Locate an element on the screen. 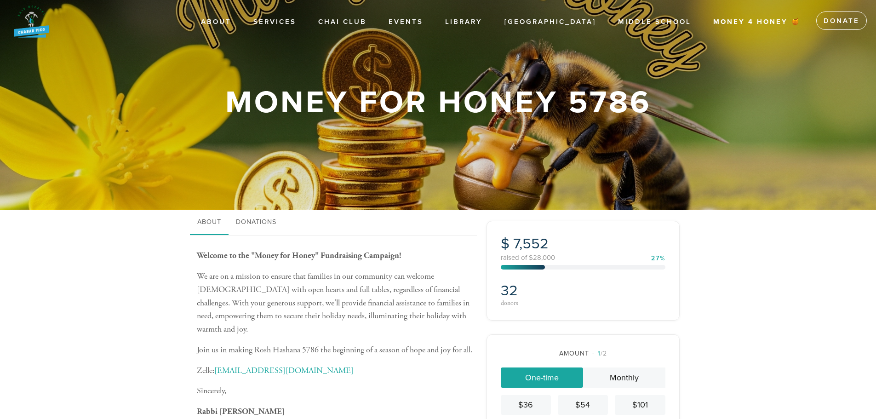 The width and height of the screenshot is (876, 419). b: Welcome to the "Money for Honey" Fundraising Campaign! is located at coordinates (299, 255).